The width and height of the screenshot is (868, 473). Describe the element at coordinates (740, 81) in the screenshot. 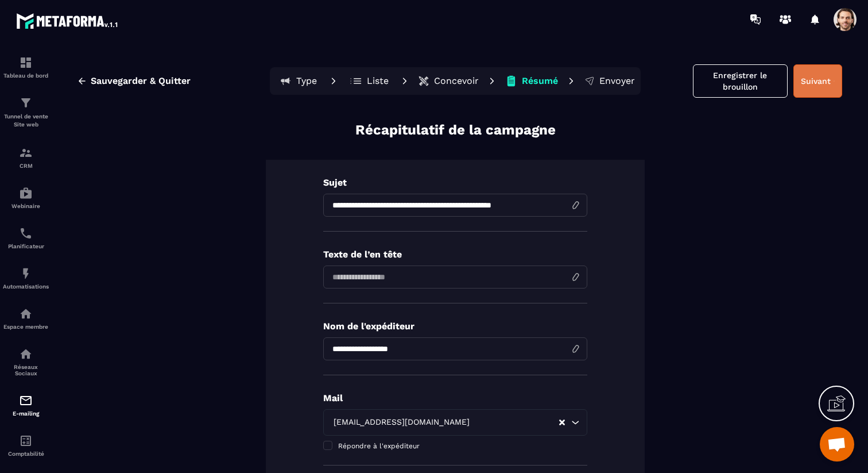

I see `button: Enregistrer le brouillon` at that location.